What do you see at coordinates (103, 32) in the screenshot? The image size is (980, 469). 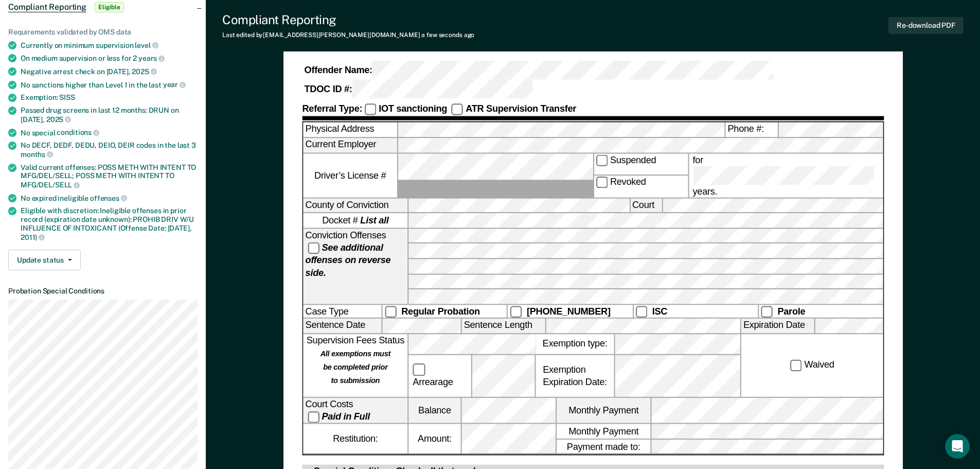 I see `div: Requirements validated by OMS data` at bounding box center [103, 32].